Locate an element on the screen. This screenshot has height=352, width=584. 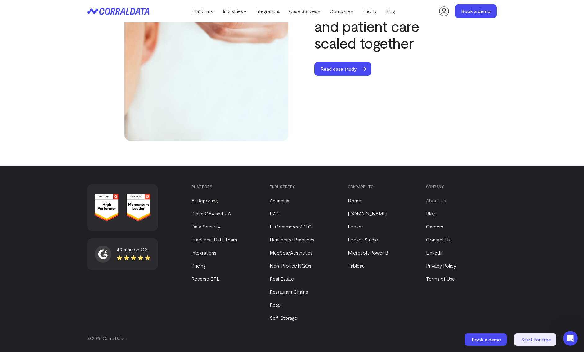
a: Start for free is located at coordinates (536, 340).